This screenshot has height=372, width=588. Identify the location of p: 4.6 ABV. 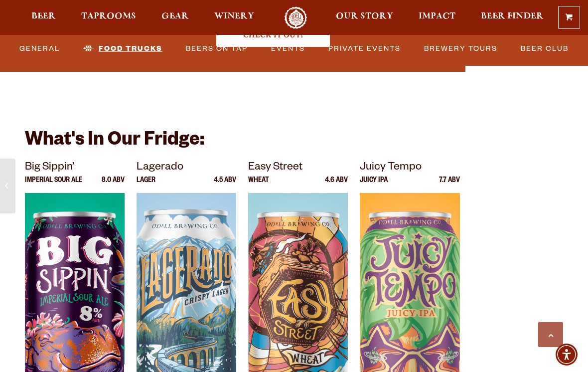
(336, 185).